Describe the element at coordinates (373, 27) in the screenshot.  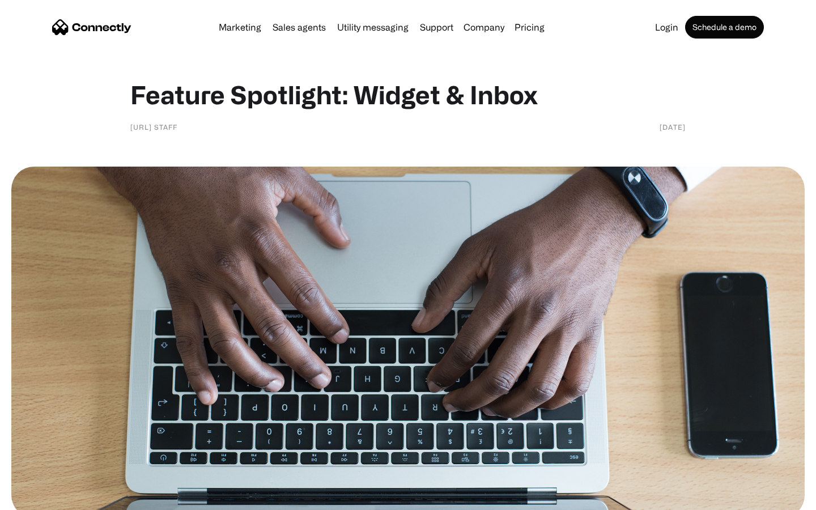
I see `a: Utility messaging` at that location.